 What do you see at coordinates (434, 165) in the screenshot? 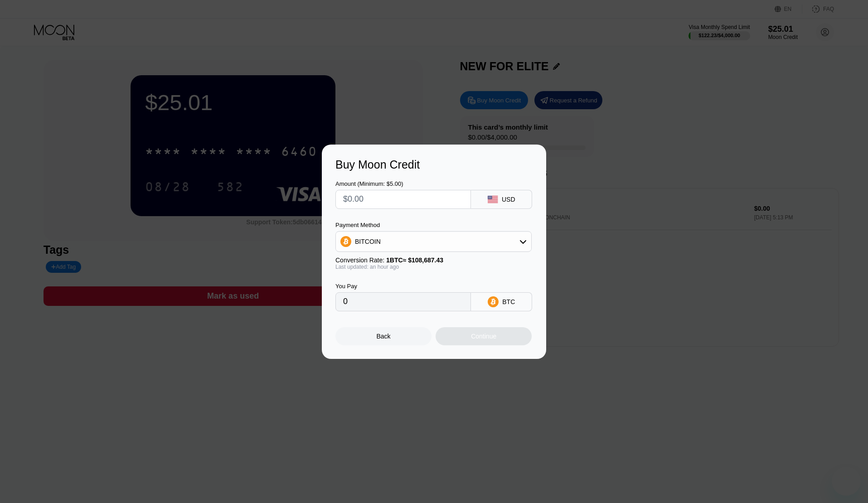
I see `div: Buy Moon Credit` at bounding box center [434, 165].